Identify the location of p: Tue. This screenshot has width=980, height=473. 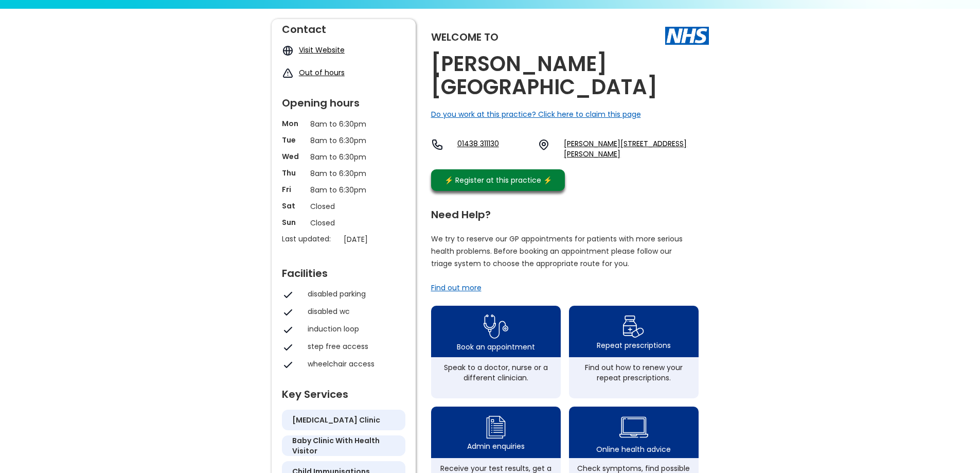
(293, 140).